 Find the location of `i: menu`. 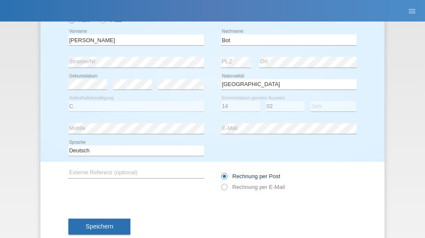

i: menu is located at coordinates (412, 11).